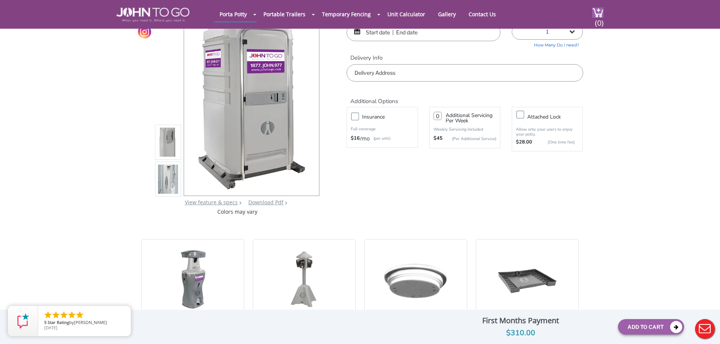  I want to click on a: Download Pdf, so click(266, 202).